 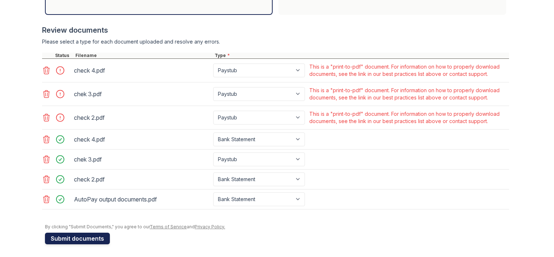 What do you see at coordinates (168, 226) in the screenshot?
I see `a: Terms of Service` at bounding box center [168, 226].